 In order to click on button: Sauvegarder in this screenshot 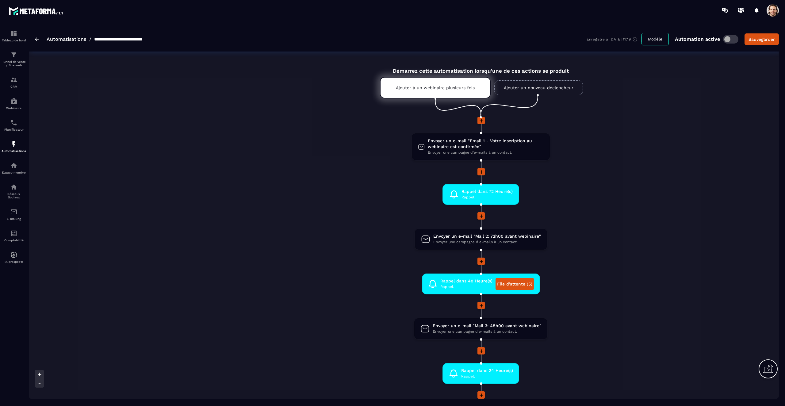, I will do `click(762, 39)`.